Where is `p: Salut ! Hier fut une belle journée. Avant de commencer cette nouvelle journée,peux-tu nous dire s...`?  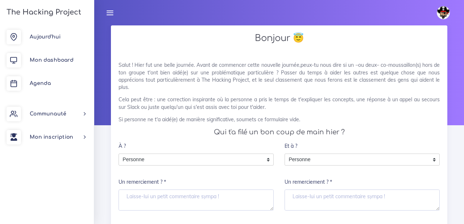
p: Salut ! Hier fut une belle journée. Avant de commencer cette nouvelle journée,peux-tu nous dire s... is located at coordinates (279, 76).